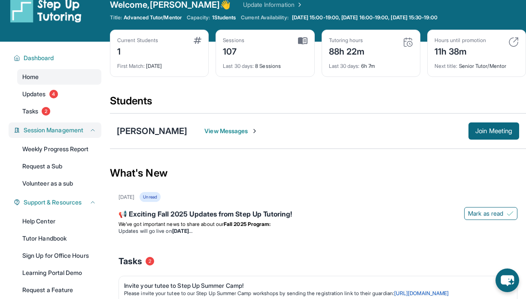 The width and height of the screenshot is (526, 299). I want to click on span: Home, so click(30, 77).